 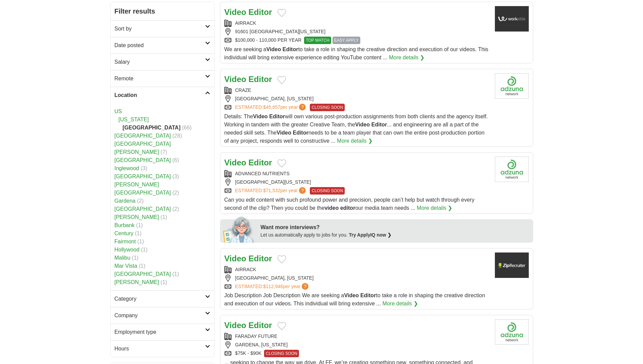 I want to click on span: (66), so click(x=187, y=128).